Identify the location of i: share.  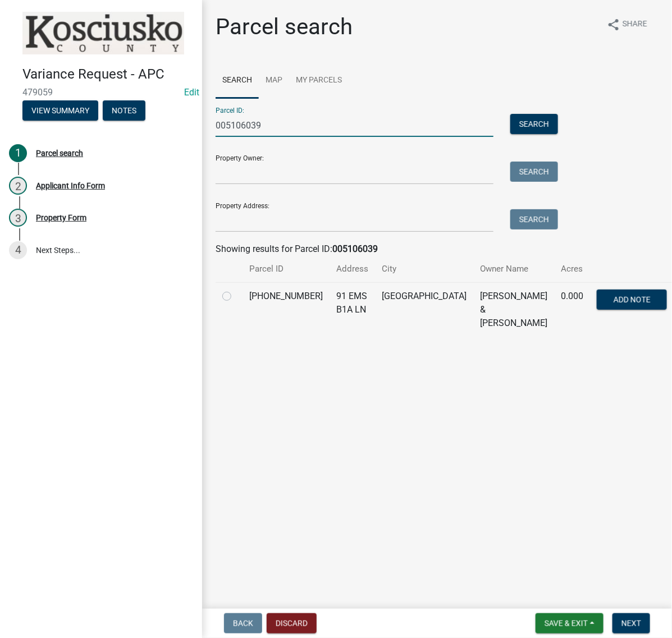
(613, 25).